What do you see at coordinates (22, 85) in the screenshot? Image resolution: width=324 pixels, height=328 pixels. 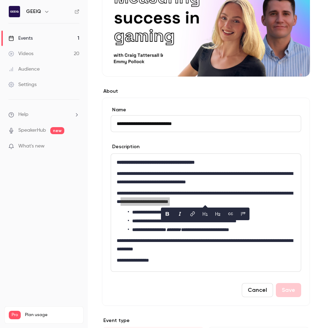 I see `div: Settings` at bounding box center [22, 85].